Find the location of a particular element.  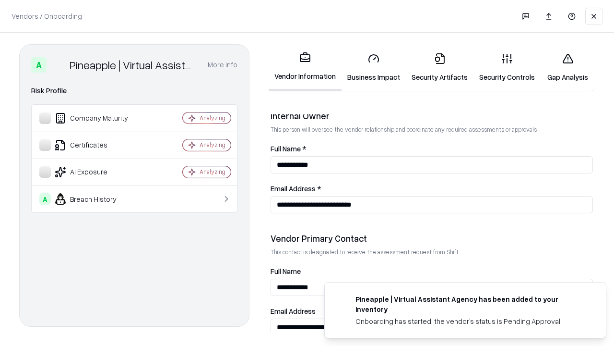

div: Onboarding has started, the vendor's status is Pending Approval. is located at coordinates (469, 321).